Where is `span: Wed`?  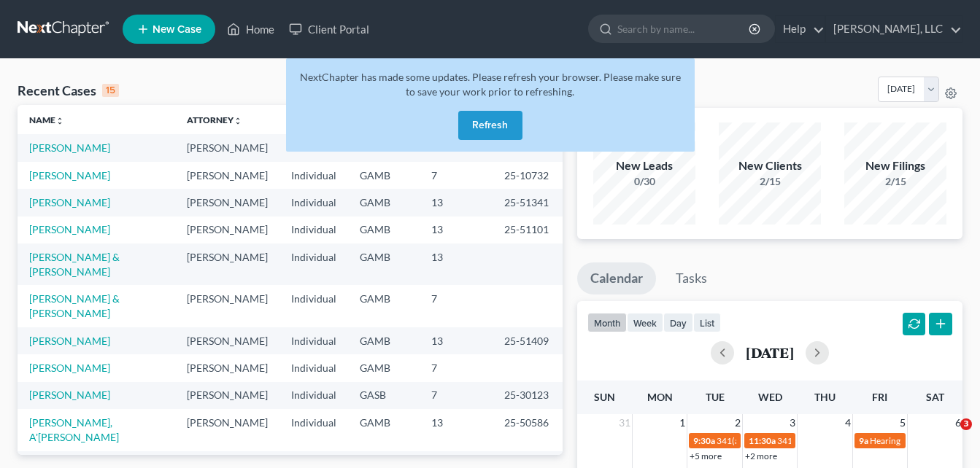
span: Wed is located at coordinates (770, 396).